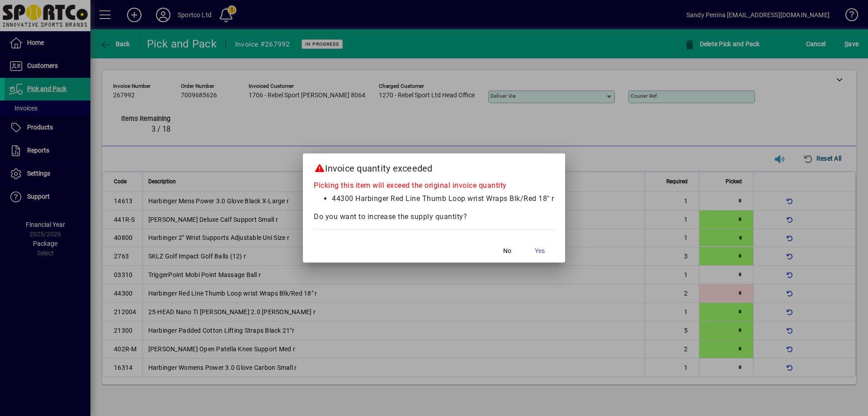 The height and width of the screenshot is (416, 868). What do you see at coordinates (539, 251) in the screenshot?
I see `span: Yes` at bounding box center [539, 251].